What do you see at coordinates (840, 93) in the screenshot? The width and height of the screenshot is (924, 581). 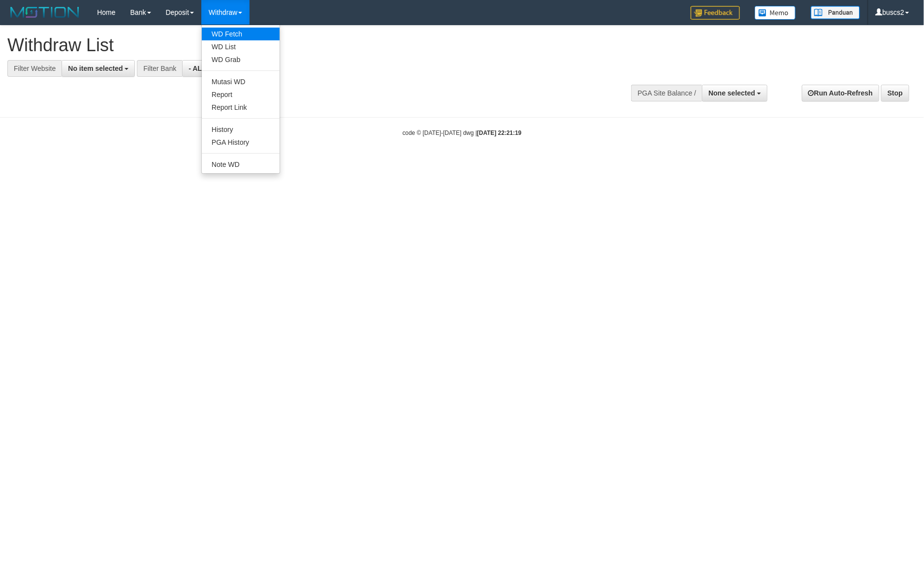 I see `a: Run Auto-Refresh` at bounding box center [840, 93].